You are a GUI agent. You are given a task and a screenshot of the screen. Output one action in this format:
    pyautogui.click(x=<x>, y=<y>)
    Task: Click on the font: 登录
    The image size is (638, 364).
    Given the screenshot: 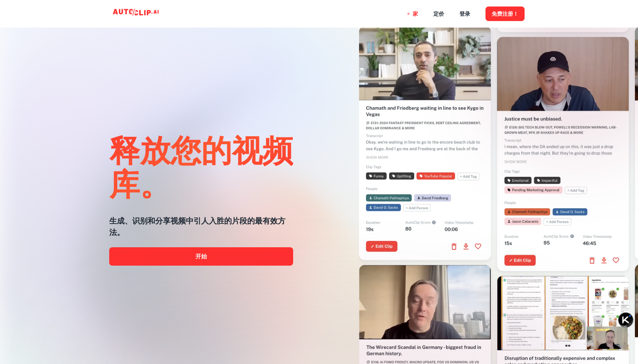 What is the action you would take?
    pyautogui.click(x=465, y=14)
    